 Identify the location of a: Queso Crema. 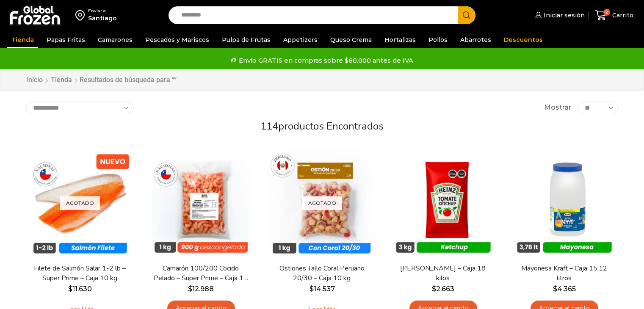
(351, 40).